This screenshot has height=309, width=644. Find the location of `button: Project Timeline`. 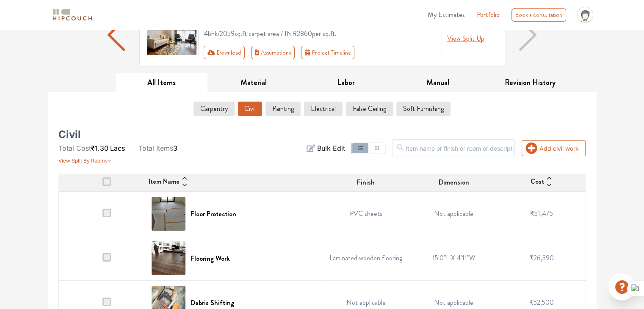

button: Project Timeline is located at coordinates (328, 53).